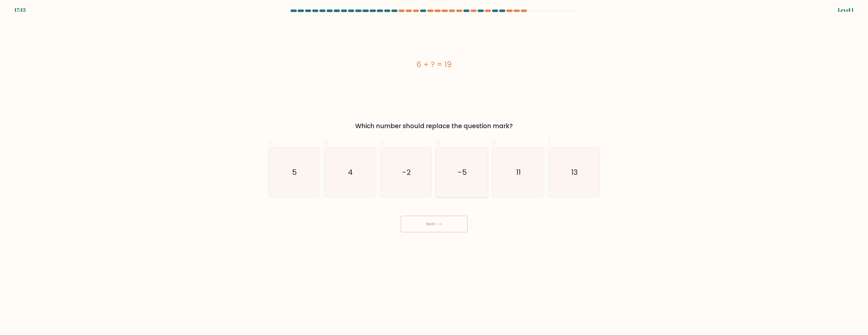 The image size is (868, 335). Describe the element at coordinates (495, 142) in the screenshot. I see `span: e.` at that location.